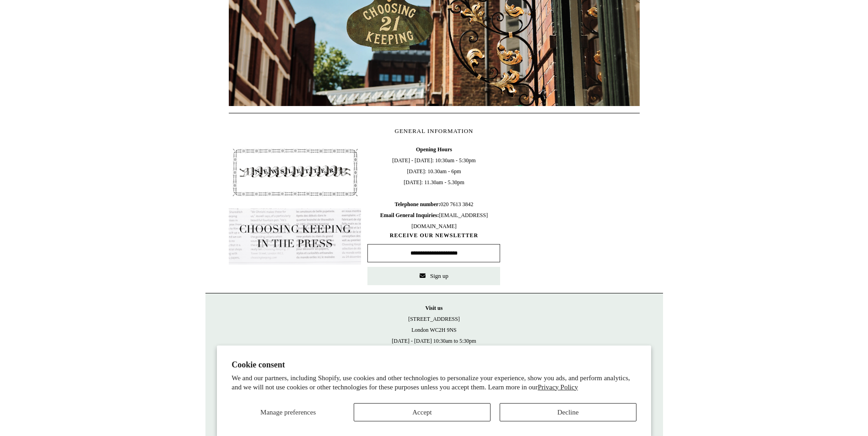 The width and height of the screenshot is (868, 436). What do you see at coordinates (417, 204) in the screenshot?
I see `b: Telephone number` at bounding box center [417, 204].